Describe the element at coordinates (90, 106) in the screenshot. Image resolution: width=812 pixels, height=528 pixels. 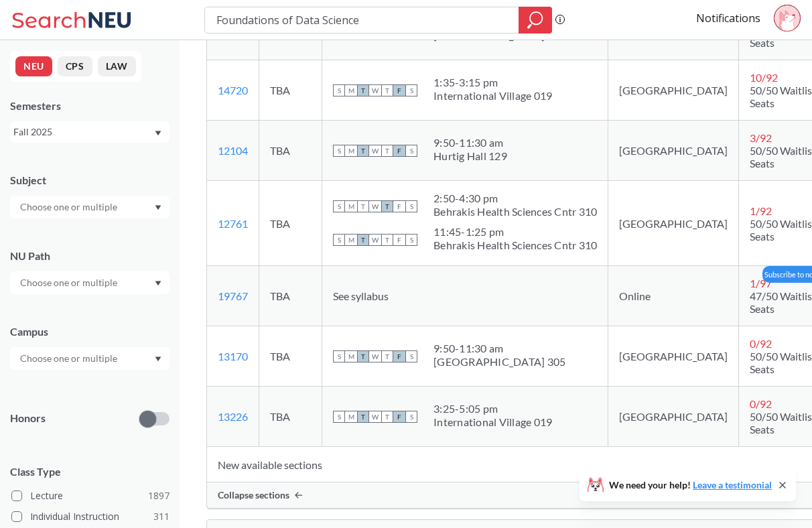
I see `div: Semesters` at that location.